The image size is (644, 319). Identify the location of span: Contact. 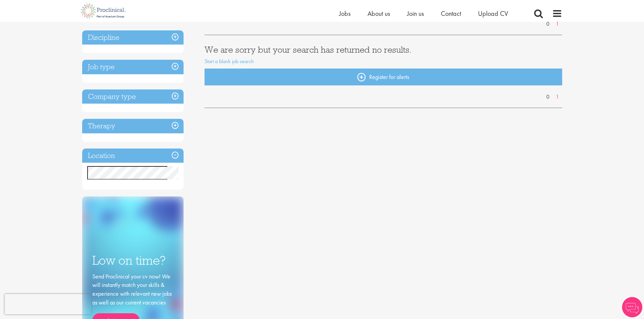
(451, 13).